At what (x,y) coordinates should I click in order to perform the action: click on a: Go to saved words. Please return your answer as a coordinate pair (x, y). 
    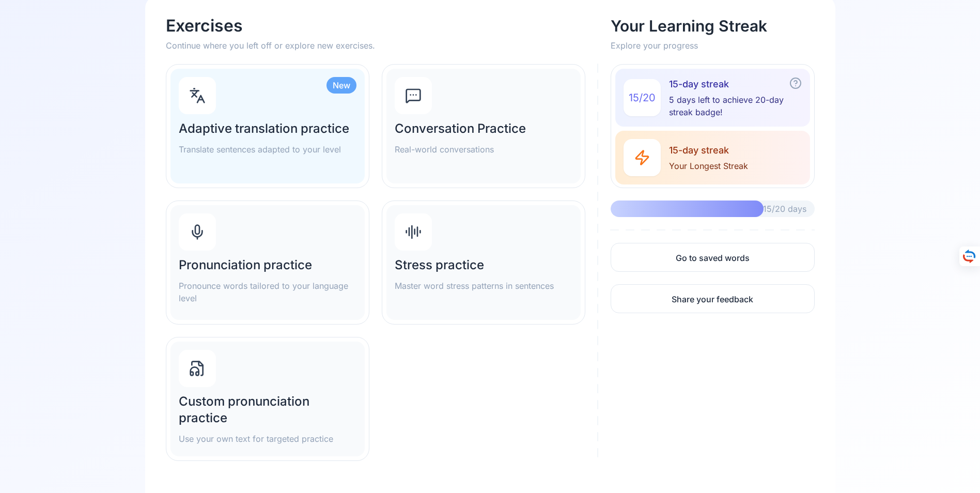
    Looking at the image, I should click on (712, 257).